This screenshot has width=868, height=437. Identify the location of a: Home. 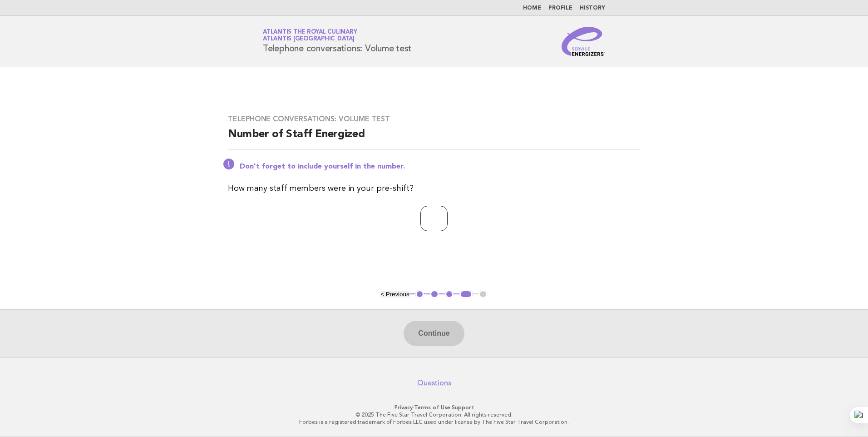
(532, 8).